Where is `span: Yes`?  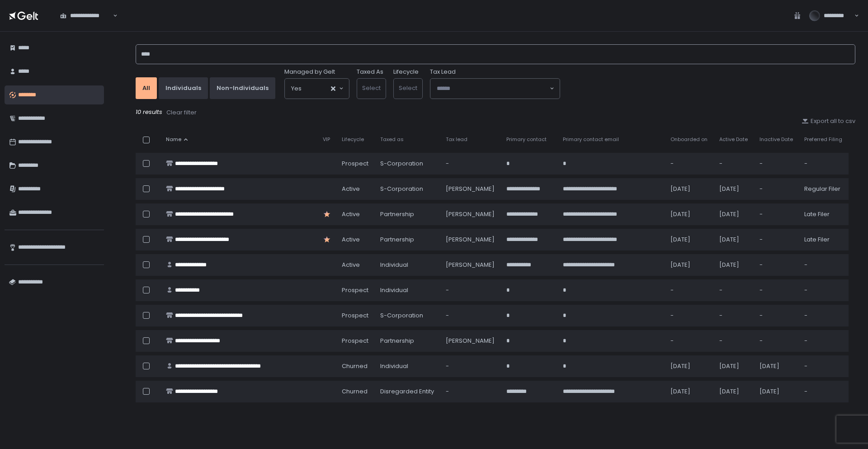
span: Yes is located at coordinates (297, 88).